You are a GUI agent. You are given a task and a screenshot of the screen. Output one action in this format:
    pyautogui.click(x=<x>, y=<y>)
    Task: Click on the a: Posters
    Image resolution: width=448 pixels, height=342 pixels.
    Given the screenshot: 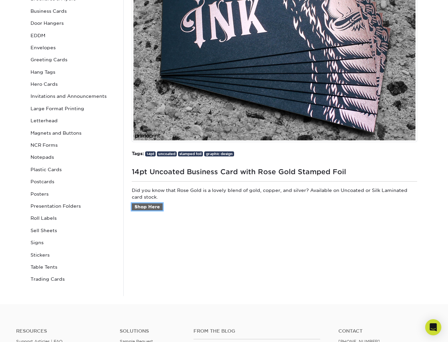 What is the action you would take?
    pyautogui.click(x=73, y=194)
    